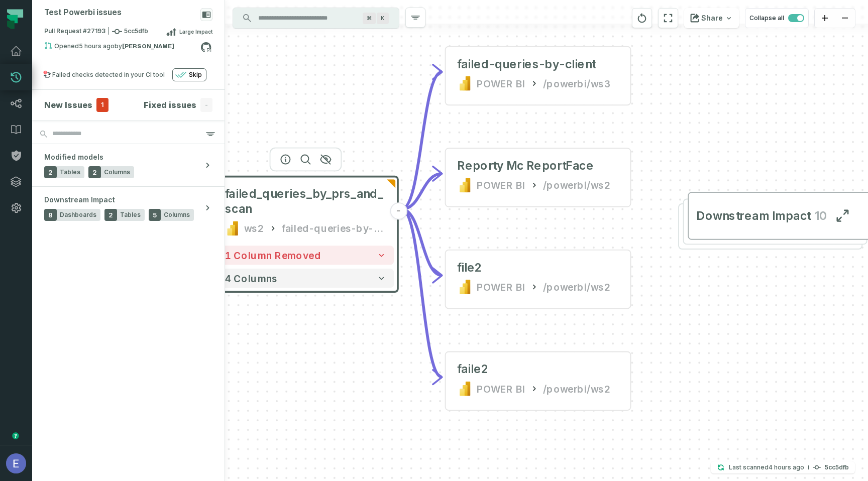 The image size is (868, 481). I want to click on div: Test Powerbi issues, so click(83, 13).